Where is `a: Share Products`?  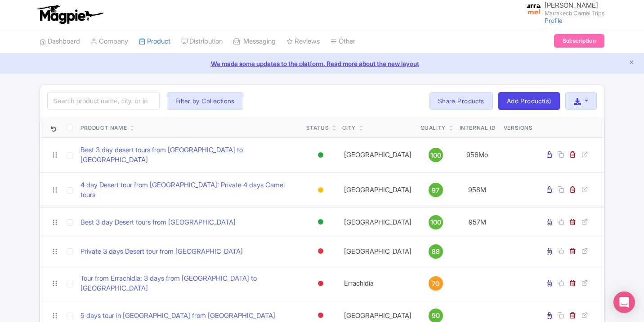 a: Share Products is located at coordinates (461, 101).